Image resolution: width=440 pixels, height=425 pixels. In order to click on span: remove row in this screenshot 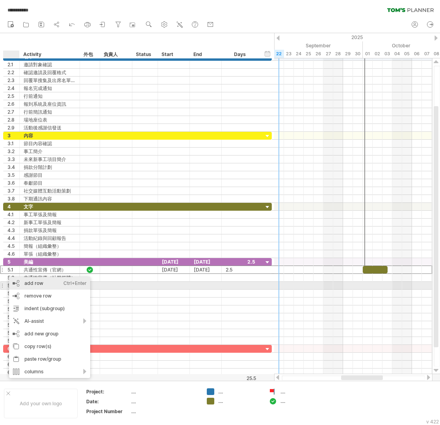, I will do `click(38, 295)`.